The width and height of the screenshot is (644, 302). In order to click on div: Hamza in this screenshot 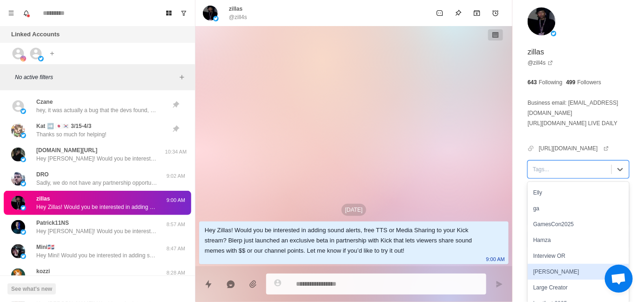, I will do `click(578, 240)`.